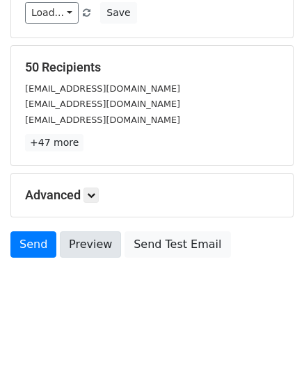 Image resolution: width=304 pixels, height=373 pixels. Describe the element at coordinates (177, 245) in the screenshot. I see `a: Send Test Email` at that location.